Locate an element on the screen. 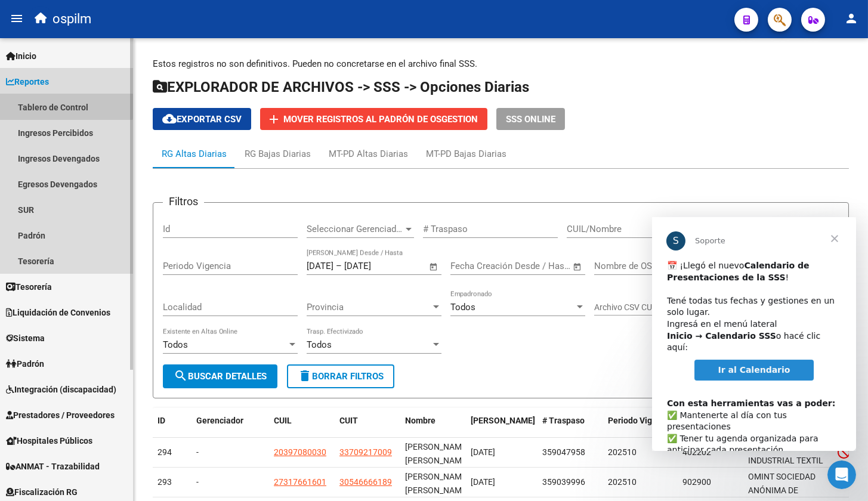 The height and width of the screenshot is (501, 868). datatable-header-cell: CUIT is located at coordinates (368, 428).